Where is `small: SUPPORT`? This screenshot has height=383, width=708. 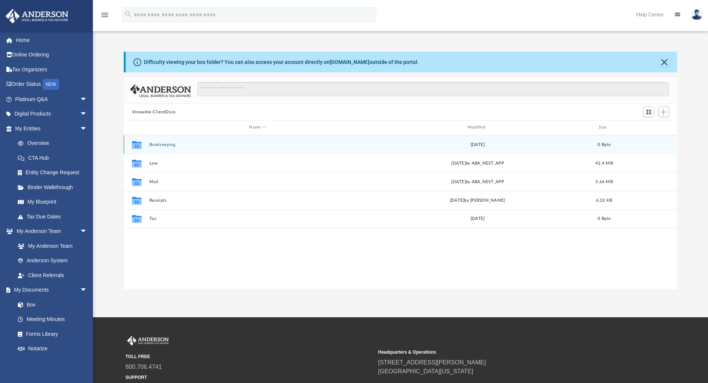
small: SUPPORT is located at coordinates (249, 377).